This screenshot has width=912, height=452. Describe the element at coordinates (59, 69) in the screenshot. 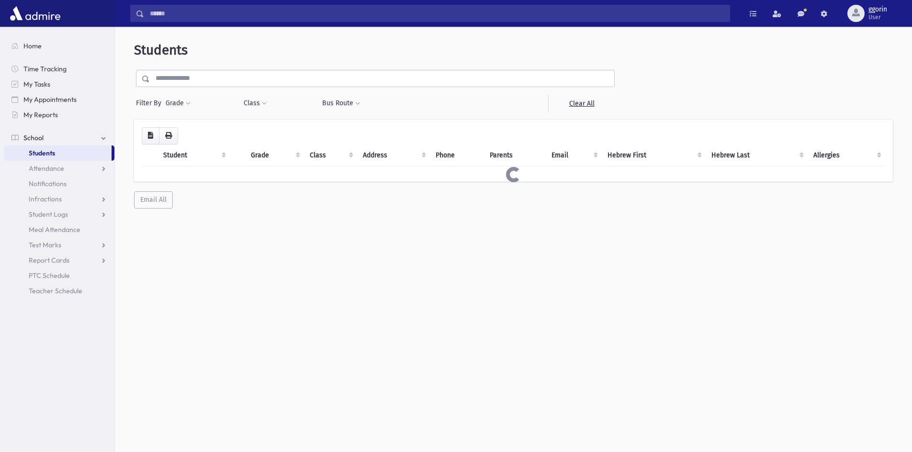

I see `a: Time Tracking` at that location.